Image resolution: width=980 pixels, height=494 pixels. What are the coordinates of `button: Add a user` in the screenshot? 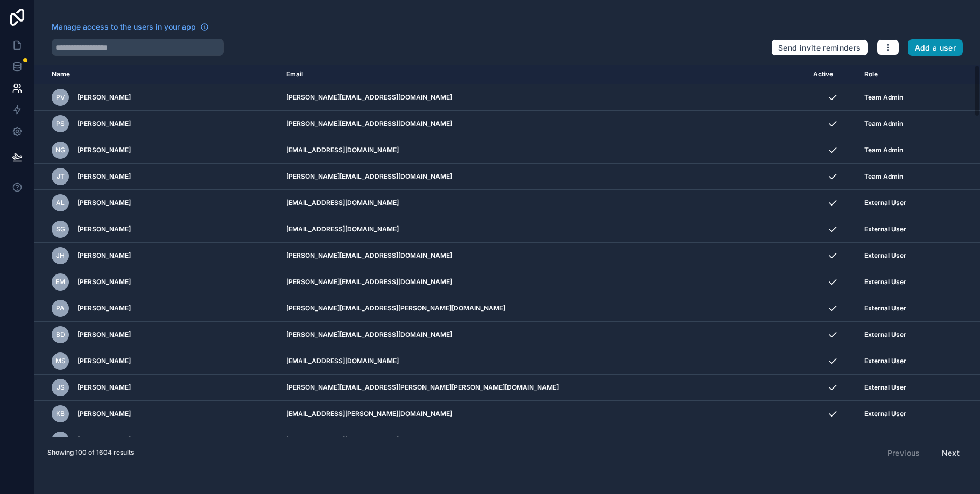 It's located at (936, 48).